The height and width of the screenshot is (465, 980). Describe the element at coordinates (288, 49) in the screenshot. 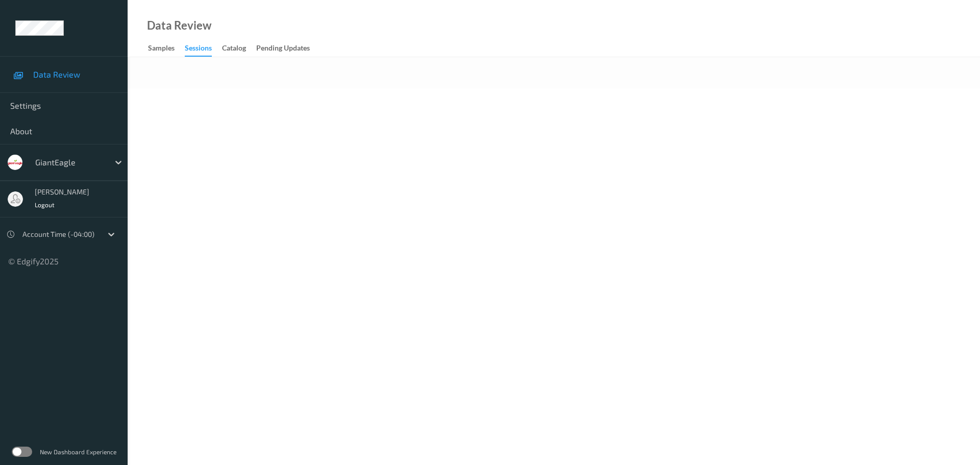

I see `a: Pending Updates` at that location.